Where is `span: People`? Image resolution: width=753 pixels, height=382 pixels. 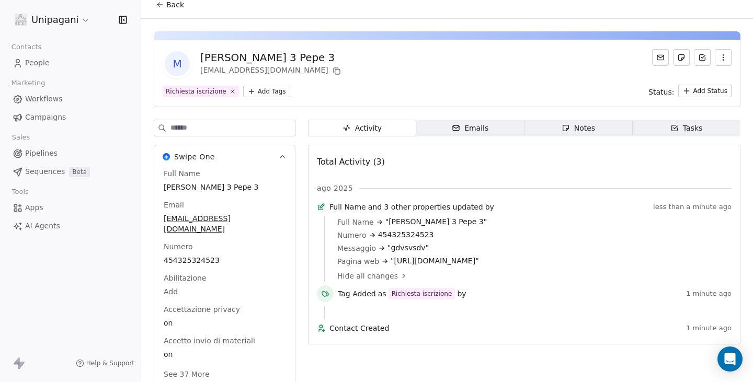
span: People is located at coordinates (37, 63).